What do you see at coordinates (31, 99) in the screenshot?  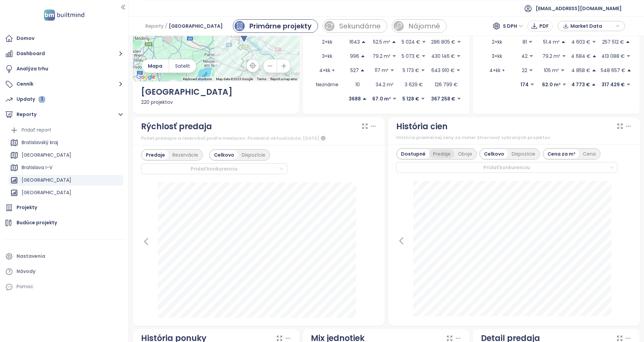 I see `div: Updaty` at bounding box center [31, 99].